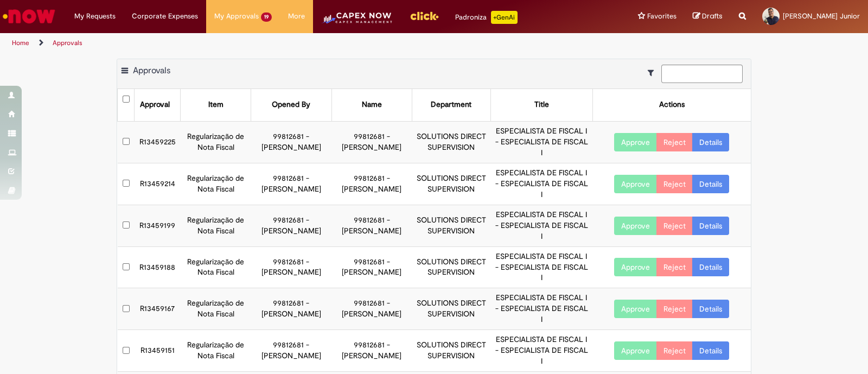 The width and height of the screenshot is (868, 374). What do you see at coordinates (157, 226) in the screenshot?
I see `td: R13459199` at bounding box center [157, 226].